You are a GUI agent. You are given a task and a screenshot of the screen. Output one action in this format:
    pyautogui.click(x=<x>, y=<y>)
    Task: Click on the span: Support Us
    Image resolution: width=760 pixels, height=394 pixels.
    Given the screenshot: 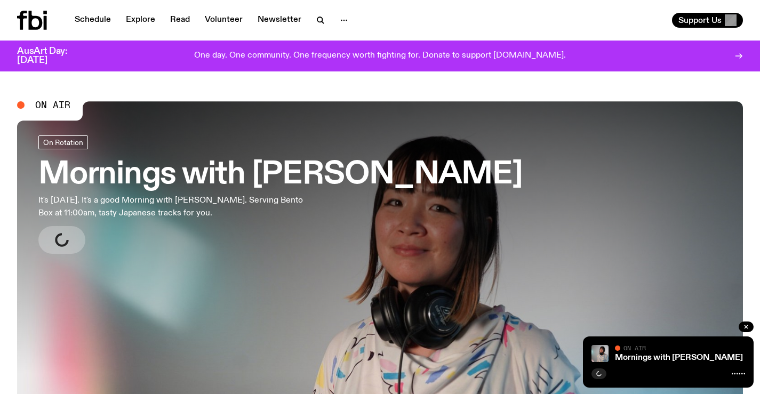 What is the action you would take?
    pyautogui.click(x=700, y=20)
    